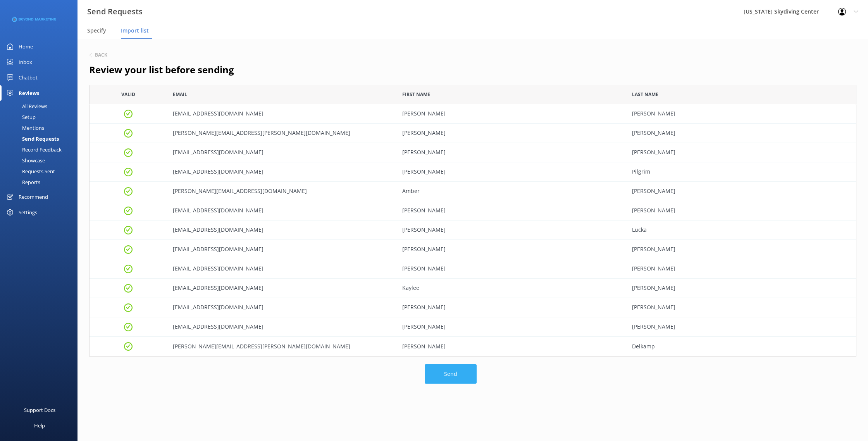 This screenshot has height=441, width=868. Describe the element at coordinates (451, 374) in the screenshot. I see `button: Send` at that location.